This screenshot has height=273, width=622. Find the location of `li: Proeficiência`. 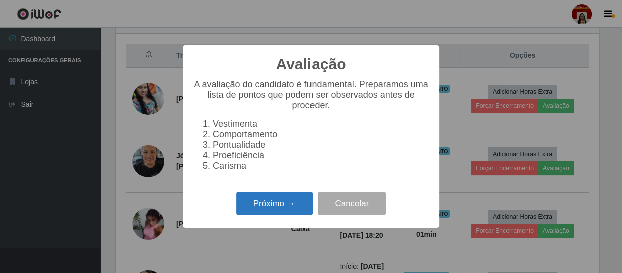

li: Proeficiência is located at coordinates (321, 155).